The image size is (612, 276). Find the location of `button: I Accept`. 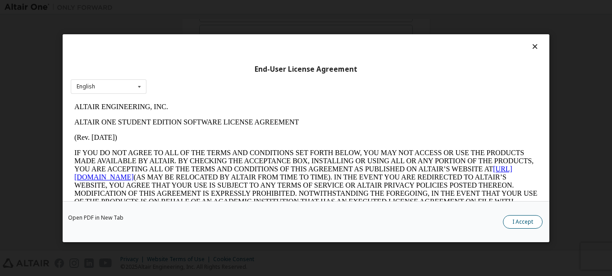

button: I Accept is located at coordinates (523, 221).